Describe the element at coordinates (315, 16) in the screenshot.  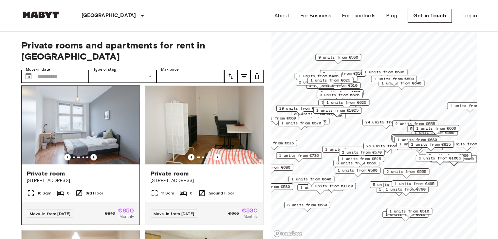
I see `a: For Business` at that location.